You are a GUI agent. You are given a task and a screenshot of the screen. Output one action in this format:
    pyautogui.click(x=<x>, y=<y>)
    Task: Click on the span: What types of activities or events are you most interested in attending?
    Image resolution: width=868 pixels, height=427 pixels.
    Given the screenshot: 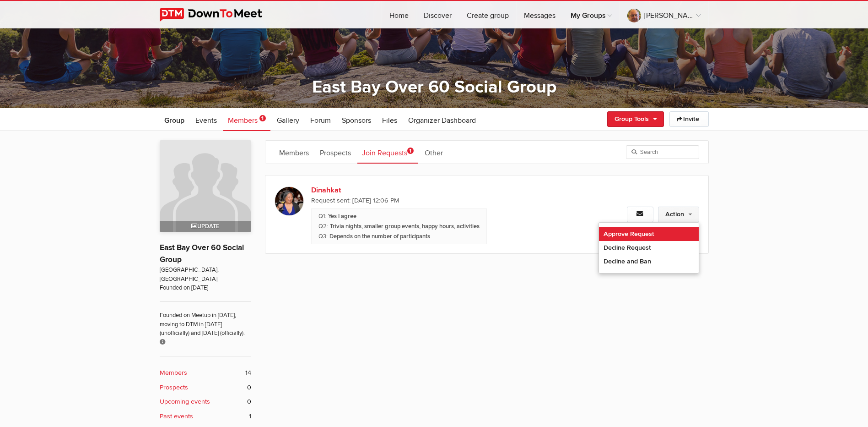 What is the action you would take?
    pyautogui.click(x=323, y=227)
    